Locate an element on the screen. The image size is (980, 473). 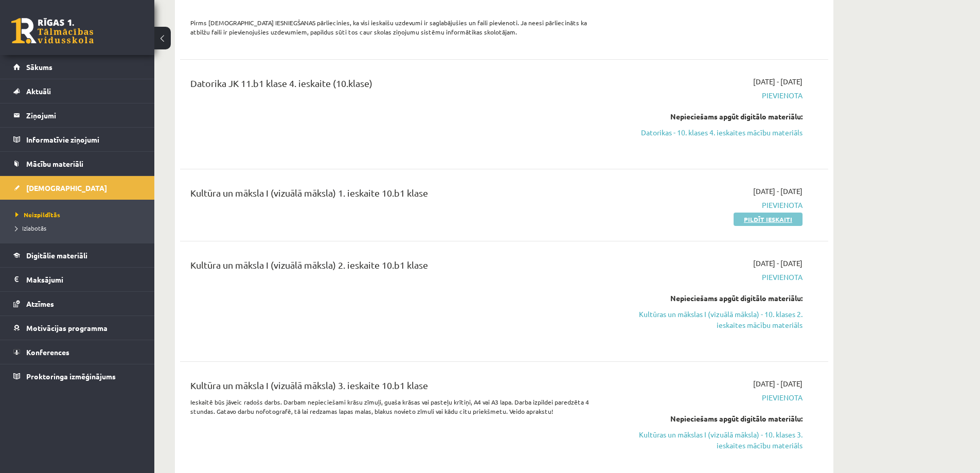
span: Neizpildītās is located at coordinates (38, 215).